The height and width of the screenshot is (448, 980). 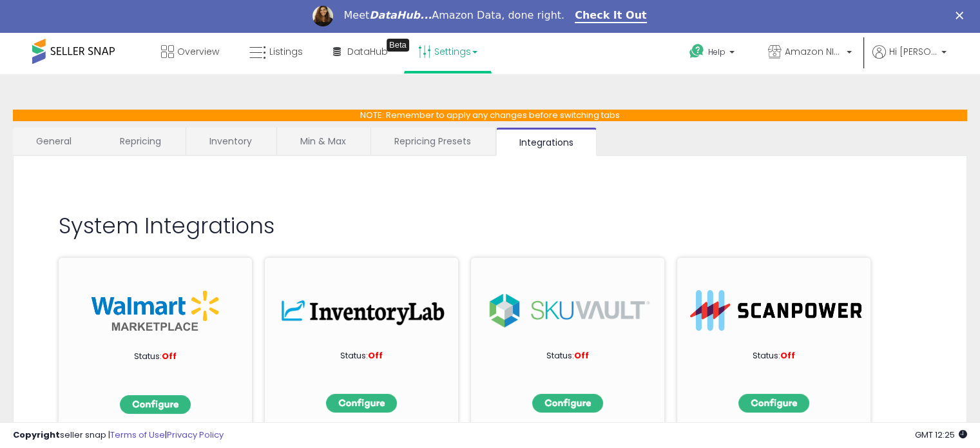 I want to click on span: Overview, so click(x=198, y=52).